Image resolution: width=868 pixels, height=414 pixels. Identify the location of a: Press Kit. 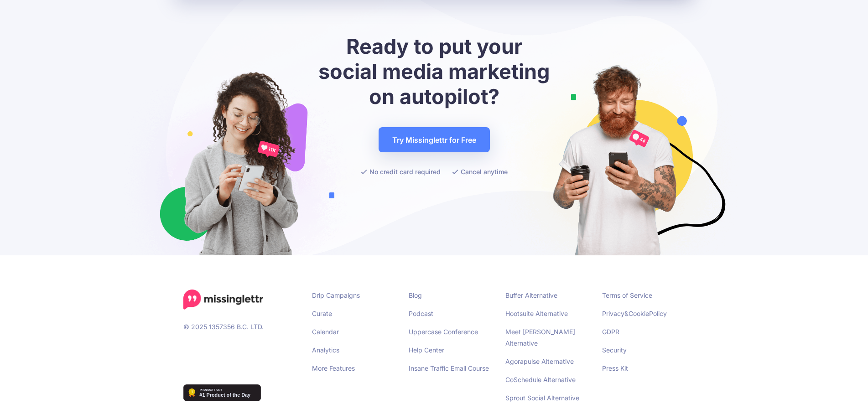
(615, 368).